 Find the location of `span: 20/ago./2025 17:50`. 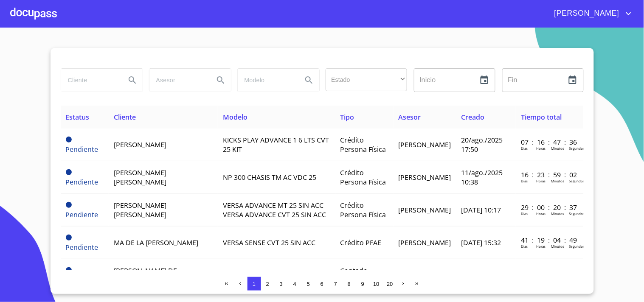

span: 20/ago./2025 17:50 is located at coordinates (482, 145).